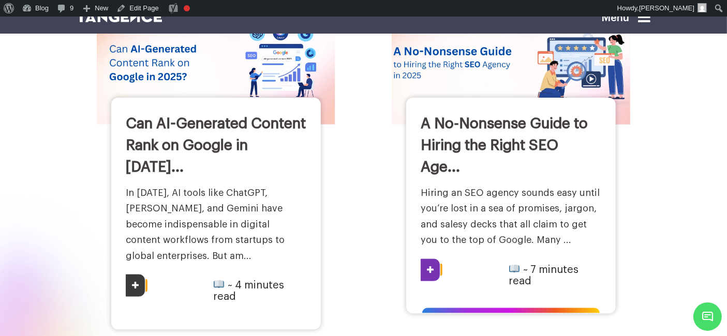  I want to click on img: Can AI-Generated Content Rank on Google in 2025? What You Need to Know, so click(216, 63).